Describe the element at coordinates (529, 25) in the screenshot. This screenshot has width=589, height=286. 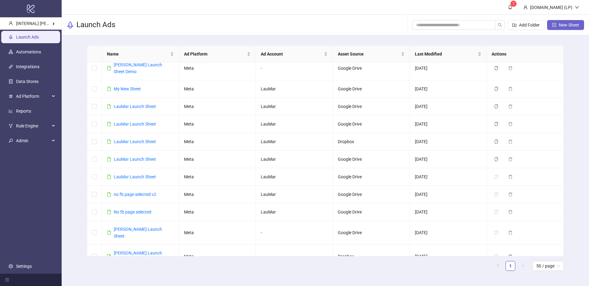
I see `span: Add Folder` at that location.